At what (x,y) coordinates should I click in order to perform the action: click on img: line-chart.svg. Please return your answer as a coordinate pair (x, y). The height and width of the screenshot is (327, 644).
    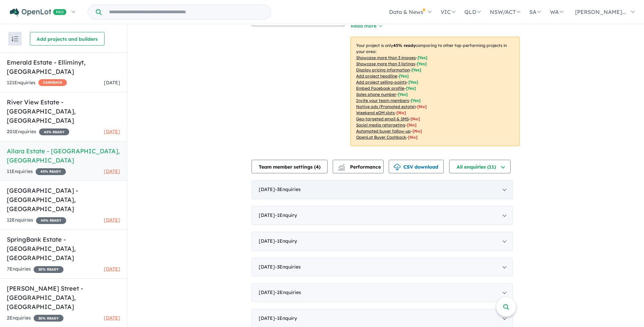
    Looking at the image, I should click on (342, 165).